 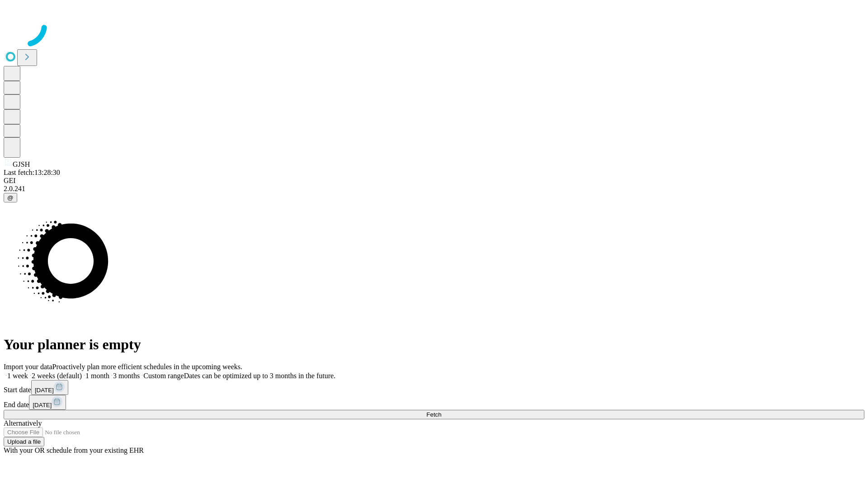 I want to click on button: Upload a file, so click(x=24, y=442).